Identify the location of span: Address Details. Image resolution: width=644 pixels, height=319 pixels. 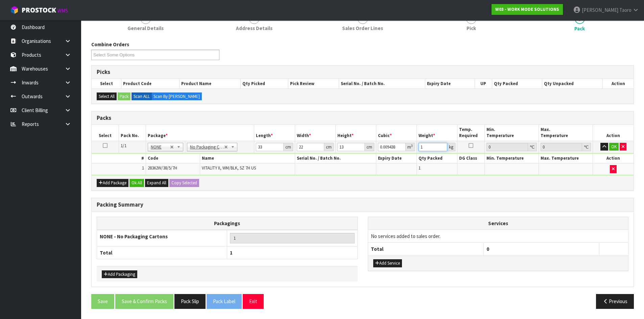
(254, 28).